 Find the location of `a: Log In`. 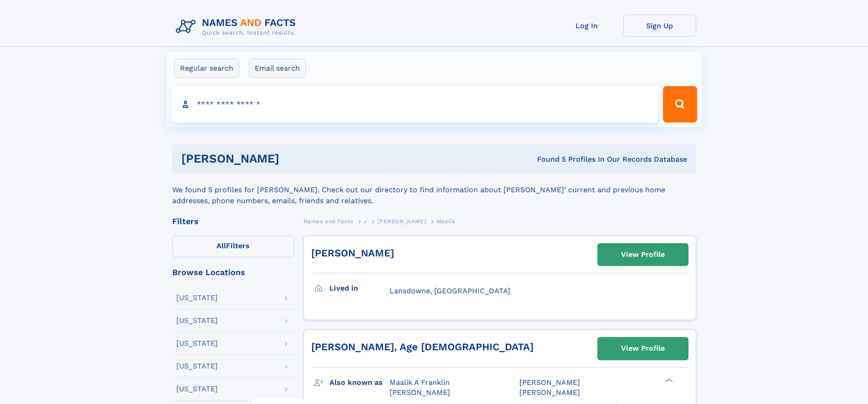

a: Log In is located at coordinates (587, 26).